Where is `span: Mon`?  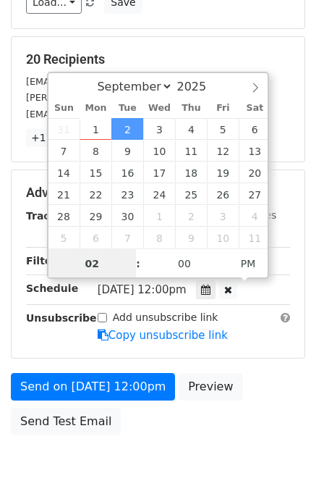 span: Mon is located at coordinates (96, 108).